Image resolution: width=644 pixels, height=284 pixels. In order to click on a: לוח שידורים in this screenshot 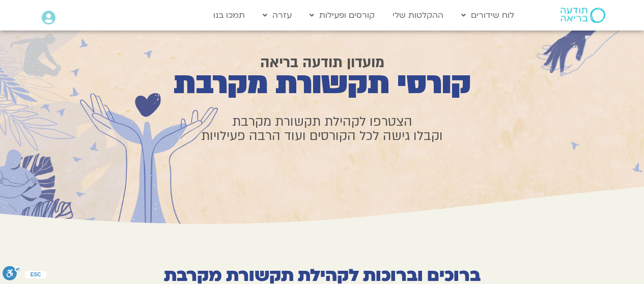, I will do `click(487, 15)`.